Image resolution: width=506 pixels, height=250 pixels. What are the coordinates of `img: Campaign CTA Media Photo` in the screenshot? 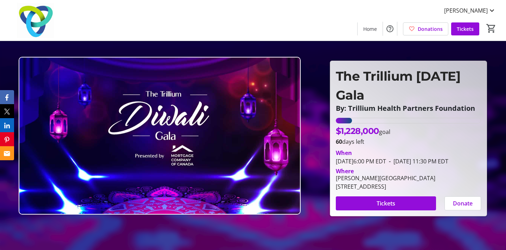 It's located at (159, 136).